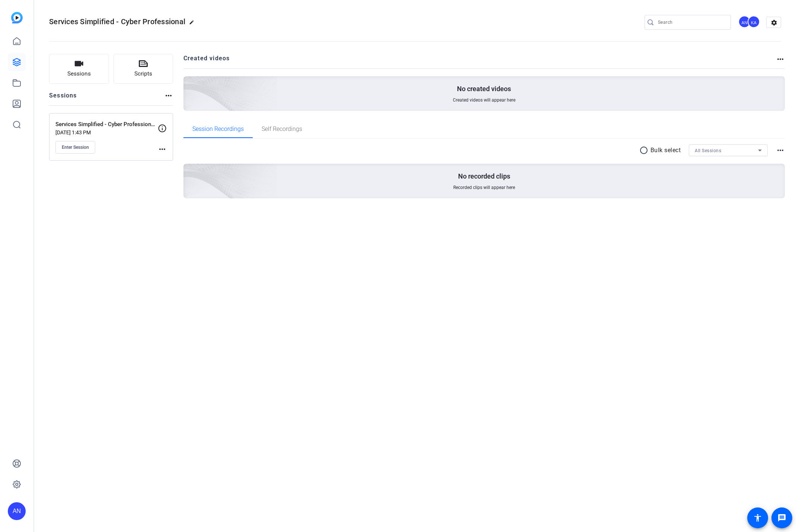  What do you see at coordinates (106, 124) in the screenshot?
I see `p: Services Simplified - Cyber Professional Services` at bounding box center [106, 124].